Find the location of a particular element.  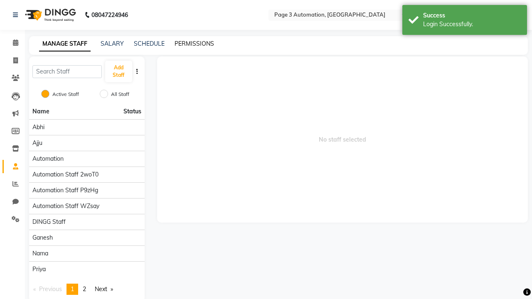

label: Active Staff is located at coordinates (66, 94).